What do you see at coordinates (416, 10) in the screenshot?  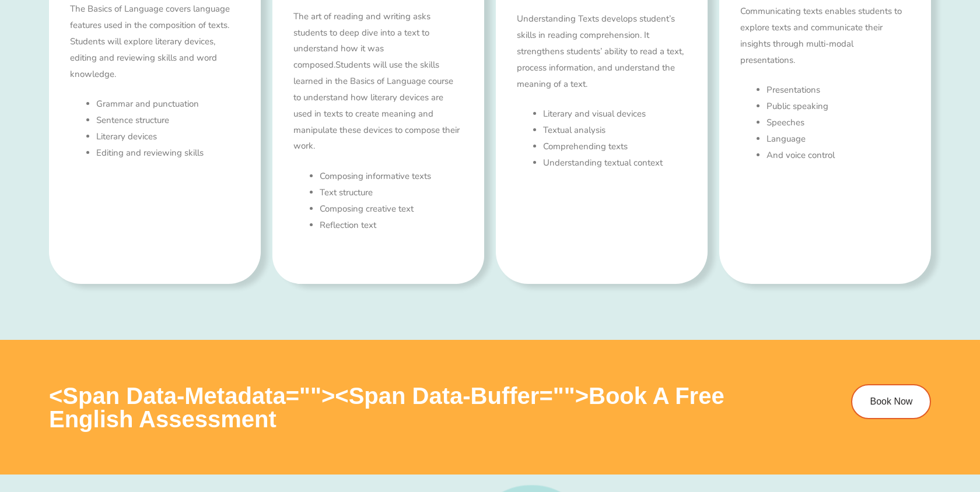 I see `button: Add or edit images` at bounding box center [416, 10].